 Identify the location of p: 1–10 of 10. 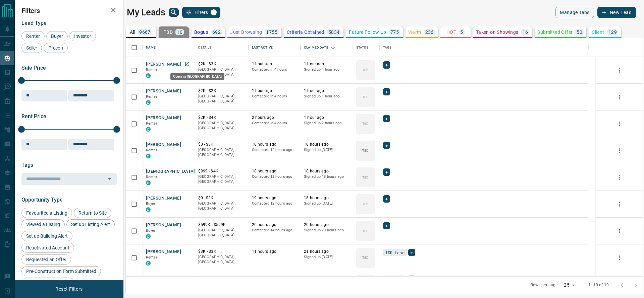
(598, 285).